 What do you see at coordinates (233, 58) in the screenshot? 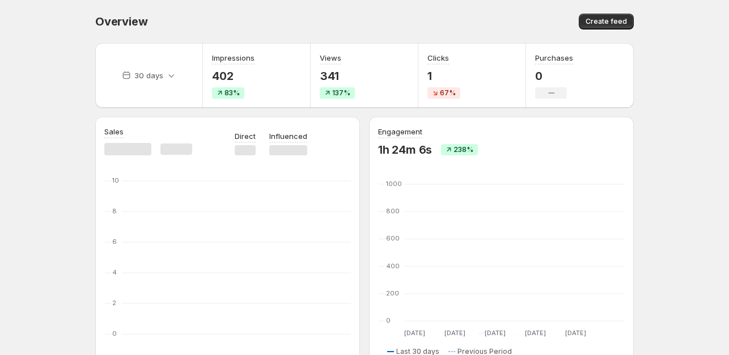
I see `h3: Impressions` at bounding box center [233, 58].